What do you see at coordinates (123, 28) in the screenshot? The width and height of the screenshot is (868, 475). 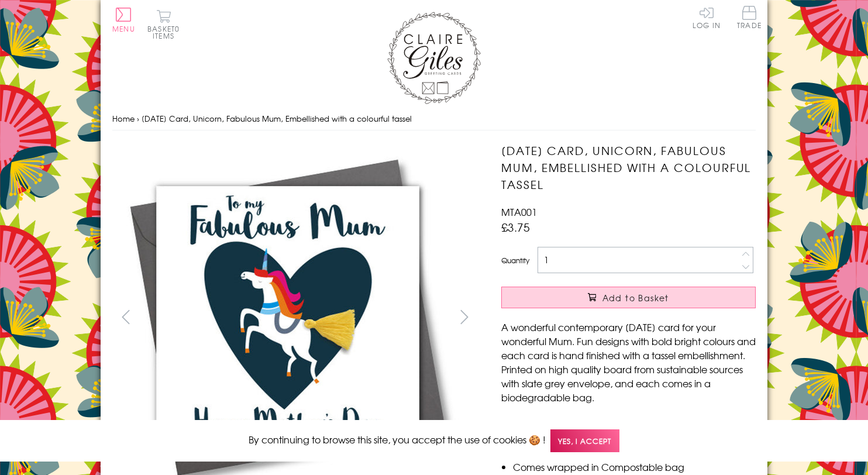 I see `span: Menu` at bounding box center [123, 28].